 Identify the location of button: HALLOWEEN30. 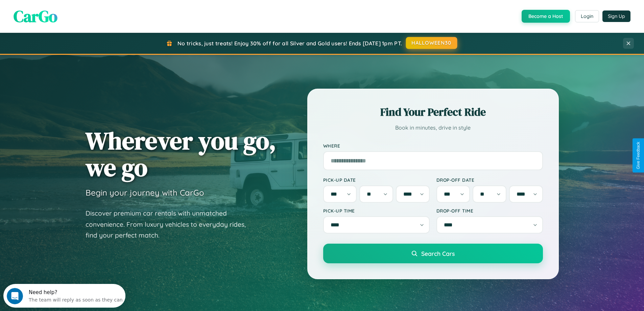
(432, 43).